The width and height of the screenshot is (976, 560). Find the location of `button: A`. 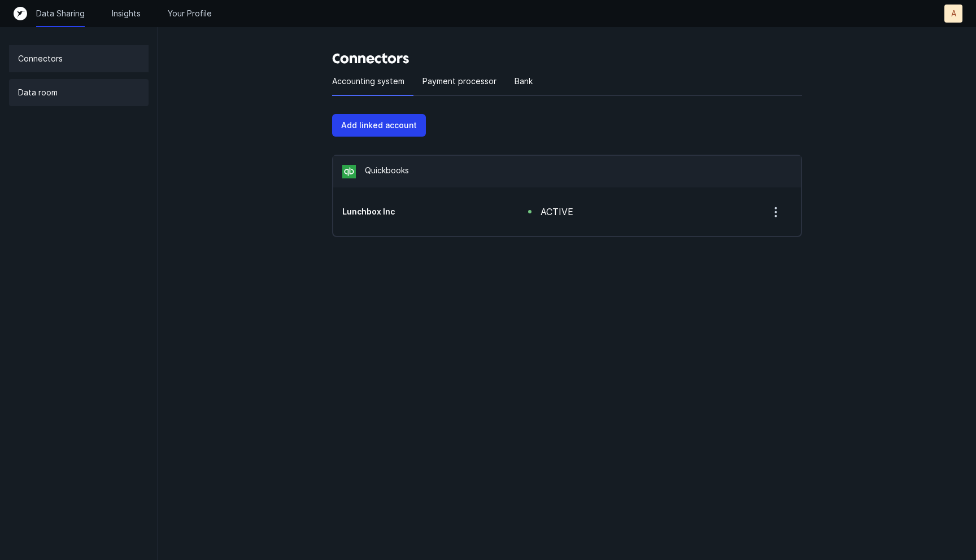

button: A is located at coordinates (953, 13).